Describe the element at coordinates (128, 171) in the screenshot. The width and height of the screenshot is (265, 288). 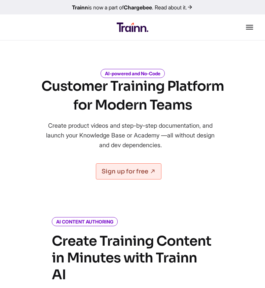
I see `a: Sign up for free` at that location.